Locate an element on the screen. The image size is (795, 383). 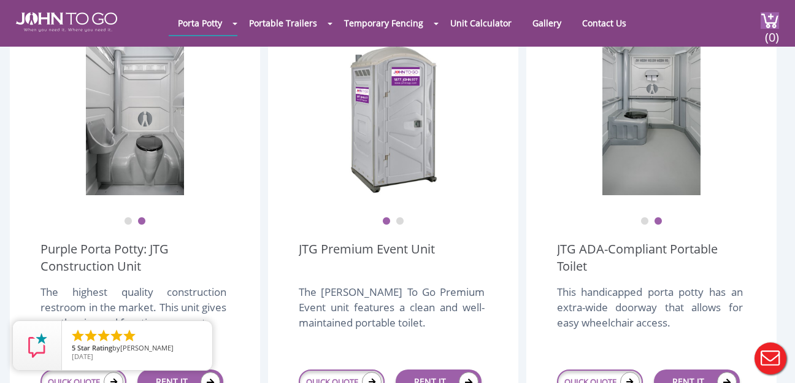
a: Portable Trailers is located at coordinates (283, 23).